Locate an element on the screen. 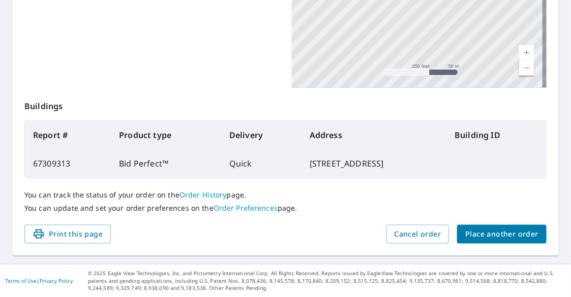 The height and width of the screenshot is (297, 571). span: Print this page is located at coordinates (68, 234).